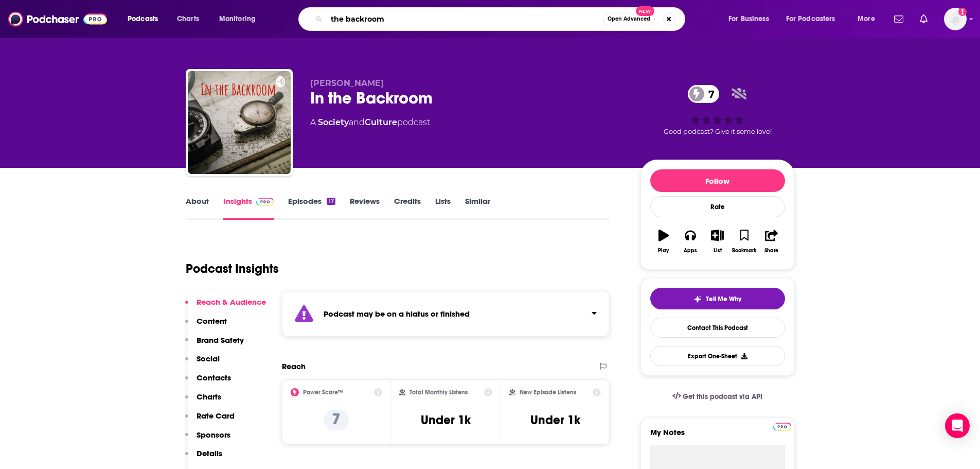  What do you see at coordinates (331, 201) in the screenshot?
I see `div: 17` at bounding box center [331, 201].